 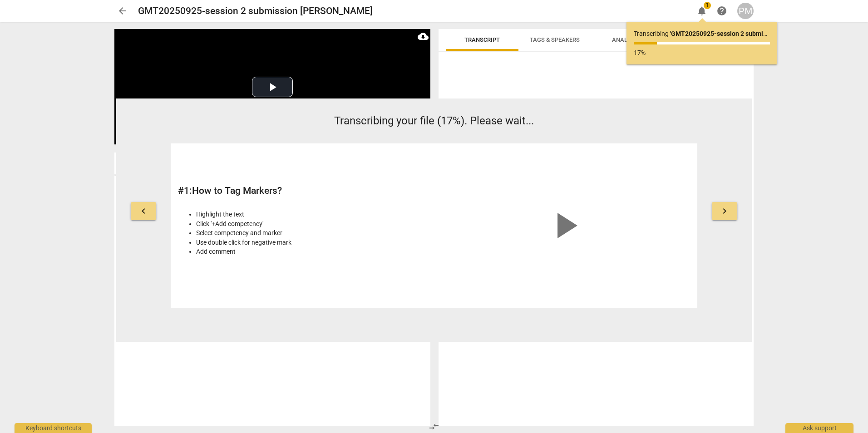 What do you see at coordinates (424, 36) in the screenshot?
I see `span: cloud_download` at bounding box center [424, 36].